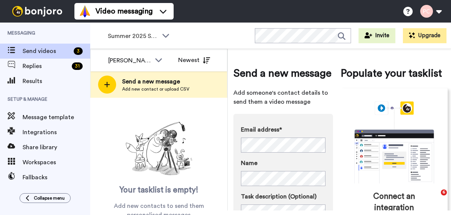 Image resolution: width=451 pixels, height=215 pixels. Describe the element at coordinates (283, 130) in the screenshot. I see `label: Email address*` at that location.